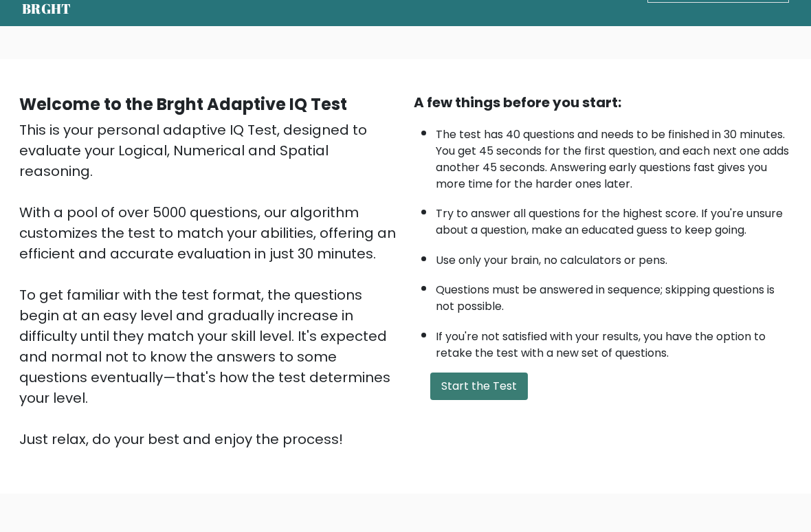  What do you see at coordinates (183, 105) in the screenshot?
I see `b: Welcome to the Brght Adaptive IQ Test` at bounding box center [183, 105].